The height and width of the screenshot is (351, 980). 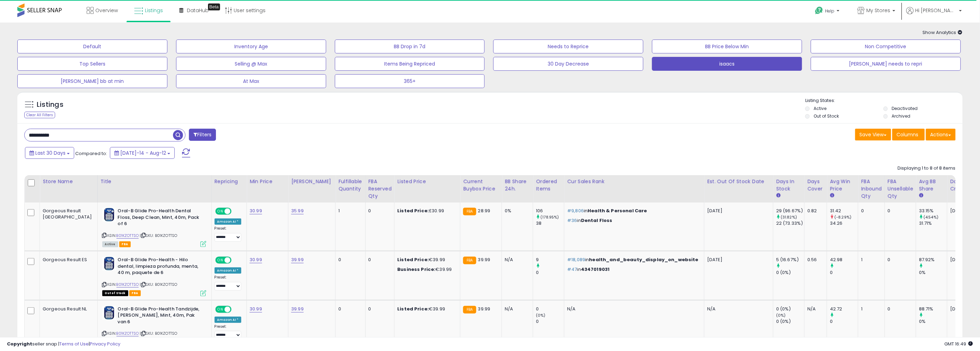 What do you see at coordinates (541, 315) in the screenshot?
I see `small: (0%)` at bounding box center [541, 315].